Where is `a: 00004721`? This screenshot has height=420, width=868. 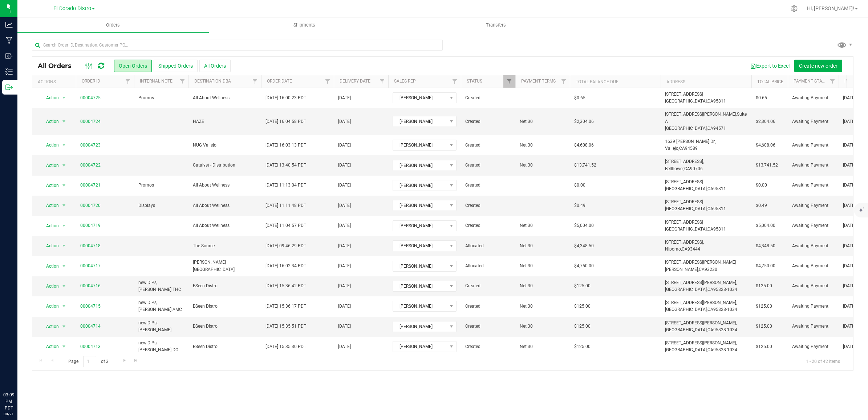
a: 00004721 is located at coordinates (91, 185).